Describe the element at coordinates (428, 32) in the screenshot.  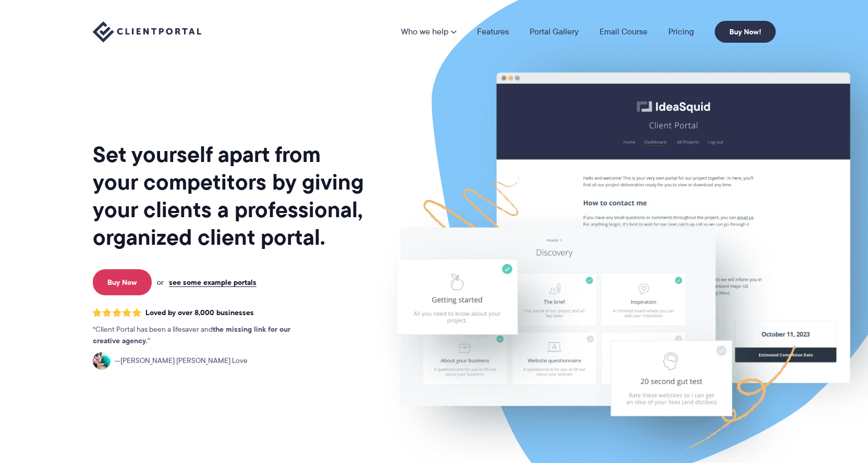
I see `a: Who we help` at that location.